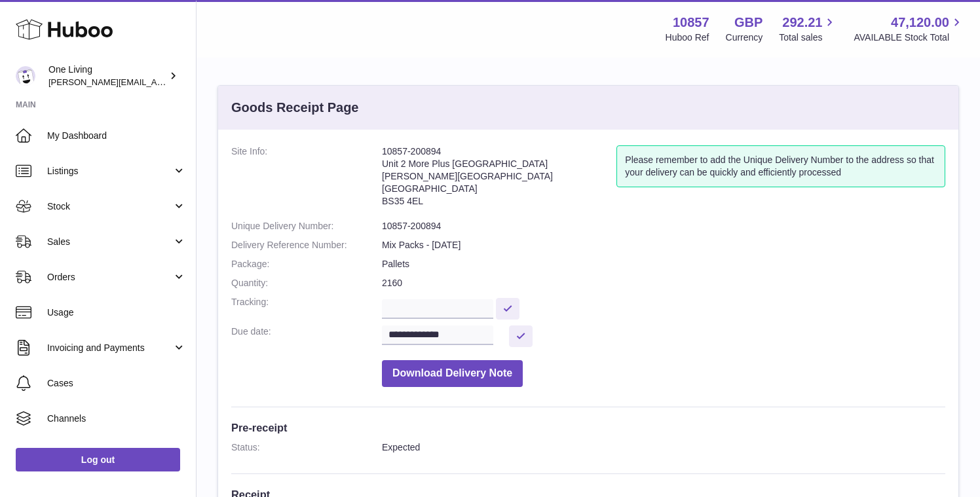 This screenshot has width=980, height=497. What do you see at coordinates (307, 283) in the screenshot?
I see `dt: Quantity:` at bounding box center [307, 283].